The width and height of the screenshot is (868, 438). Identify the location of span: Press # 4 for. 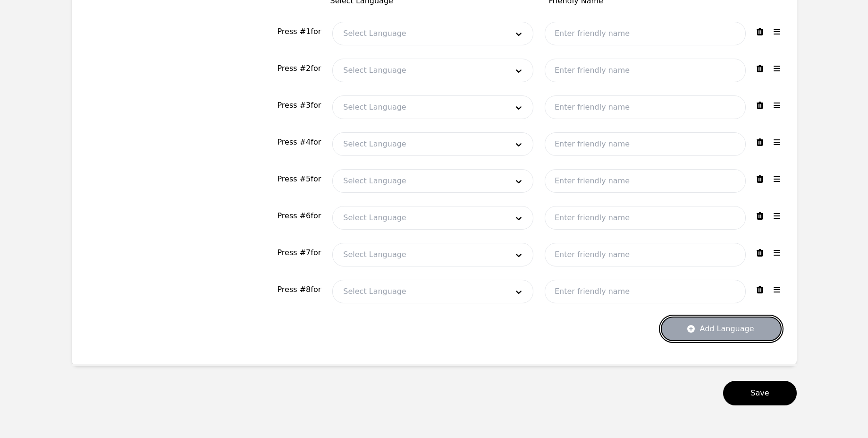
(299, 142).